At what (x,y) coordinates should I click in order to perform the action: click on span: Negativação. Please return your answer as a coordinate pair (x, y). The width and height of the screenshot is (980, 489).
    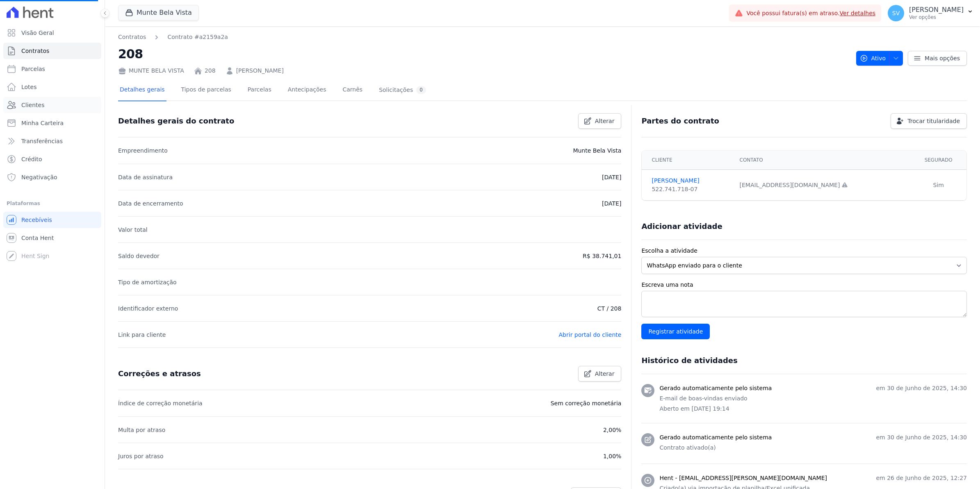
    Looking at the image, I should click on (39, 177).